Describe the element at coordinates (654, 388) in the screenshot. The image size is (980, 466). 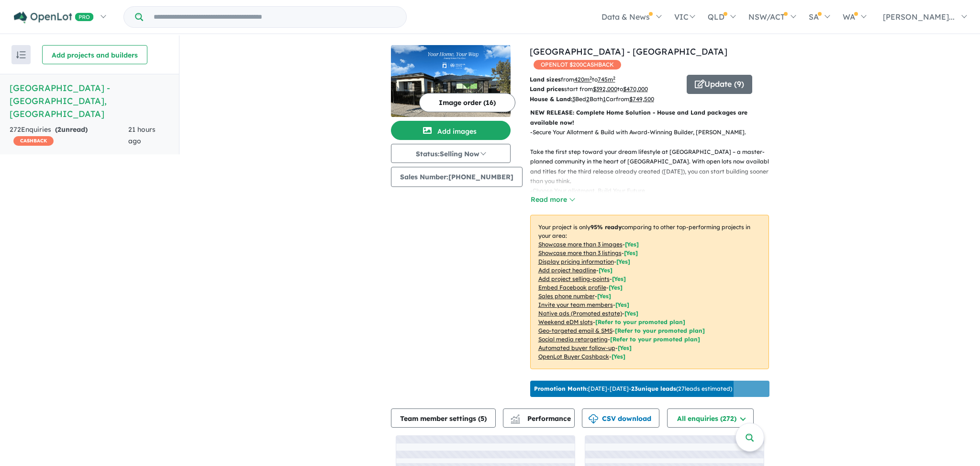
I see `b: 23 unique leads` at that location.